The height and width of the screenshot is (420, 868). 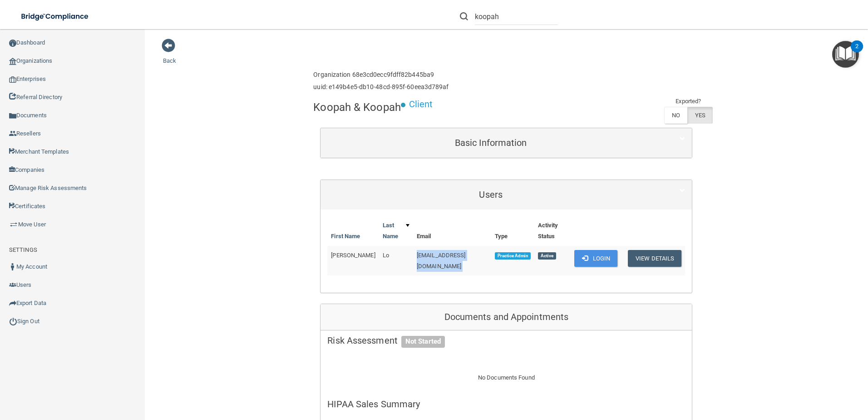 What do you see at coordinates (170, 55) in the screenshot?
I see `a: Back` at bounding box center [170, 55].